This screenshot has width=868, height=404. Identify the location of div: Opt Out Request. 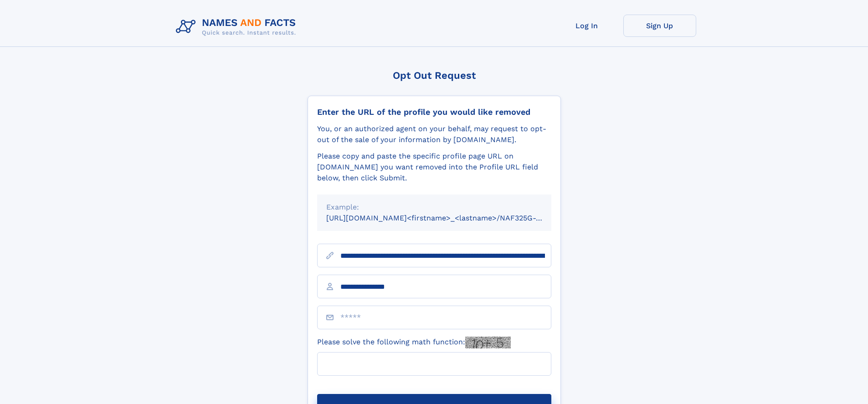
(434, 75).